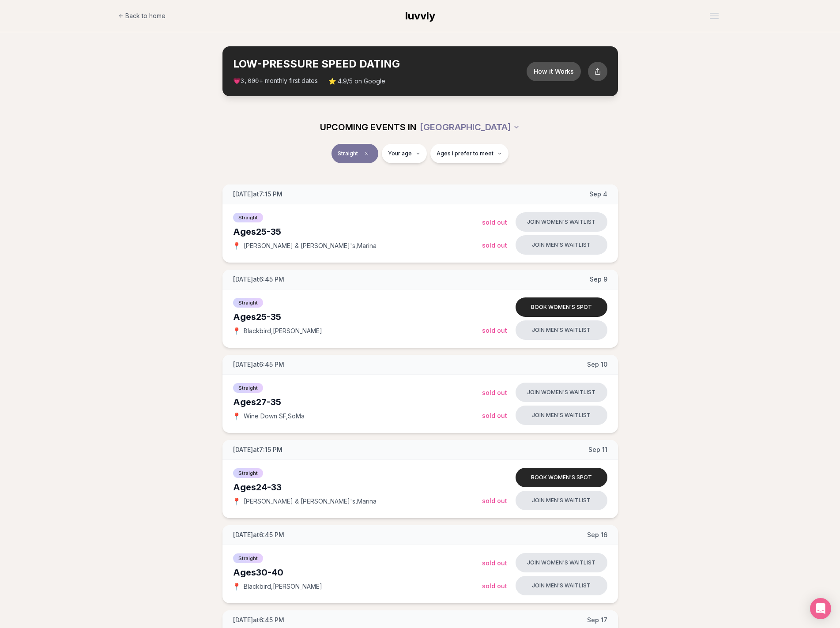 The height and width of the screenshot is (628, 840). I want to click on span: Sep 4, so click(598, 194).